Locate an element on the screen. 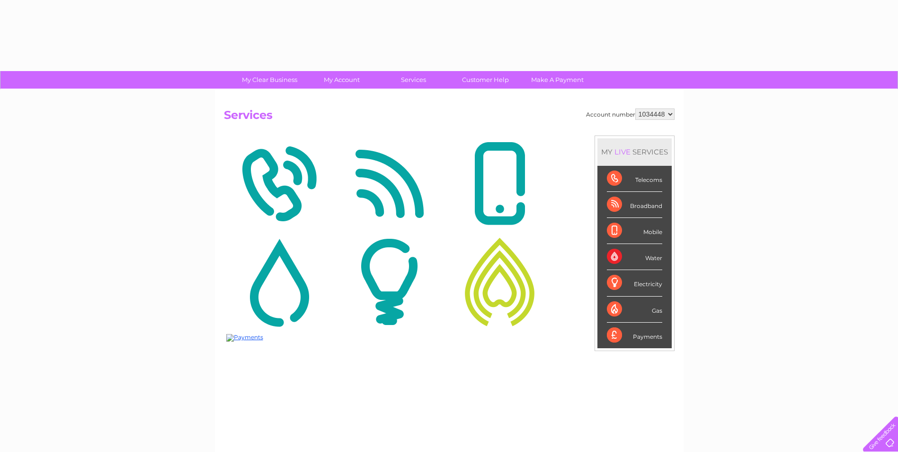 This screenshot has height=452, width=898. div: Electricity is located at coordinates (635, 283).